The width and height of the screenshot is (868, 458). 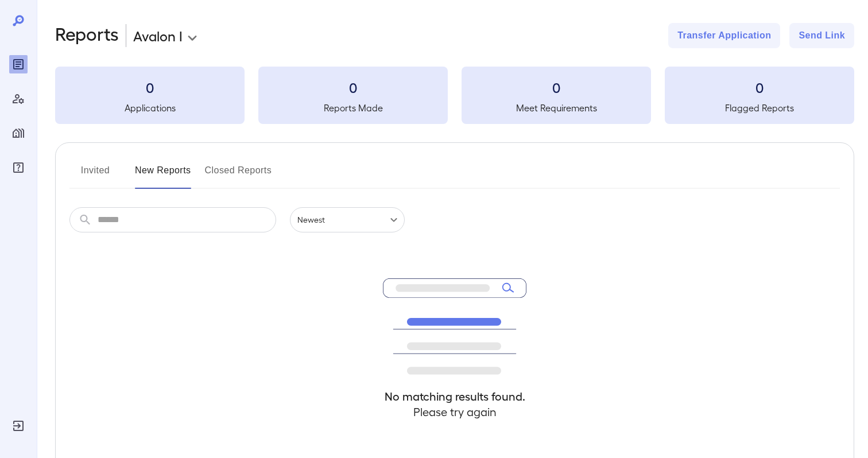 What do you see at coordinates (150, 108) in the screenshot?
I see `h5: Applications` at bounding box center [150, 108].